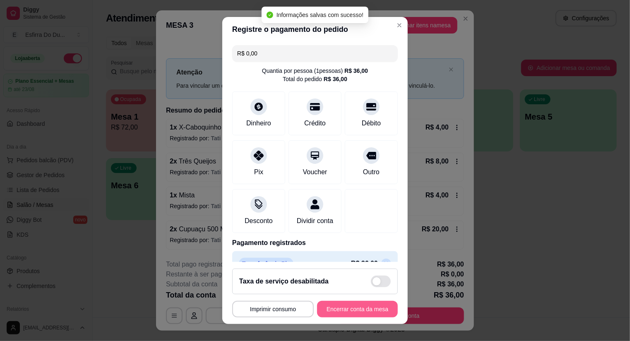  I want to click on div: Crédito, so click(315, 123).